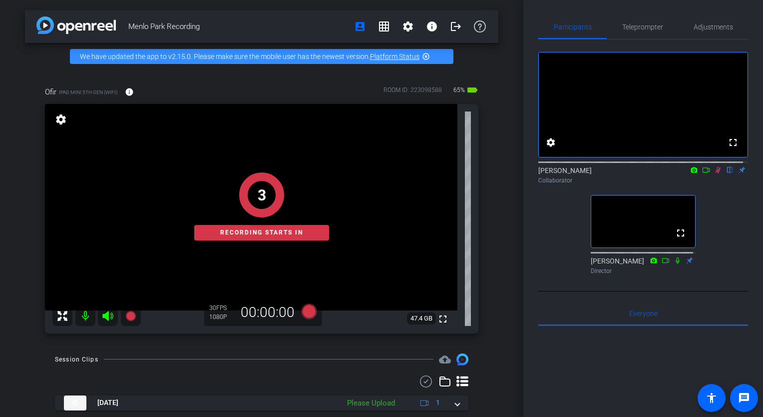 This screenshot has height=417, width=763. Describe the element at coordinates (456, 26) in the screenshot. I see `mat-icon: logout` at that location.